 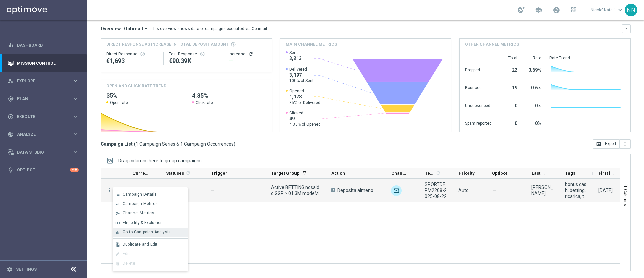 What do you see at coordinates (587, 58) in the screenshot?
I see `div: Rate Trend` at bounding box center [587, 58].